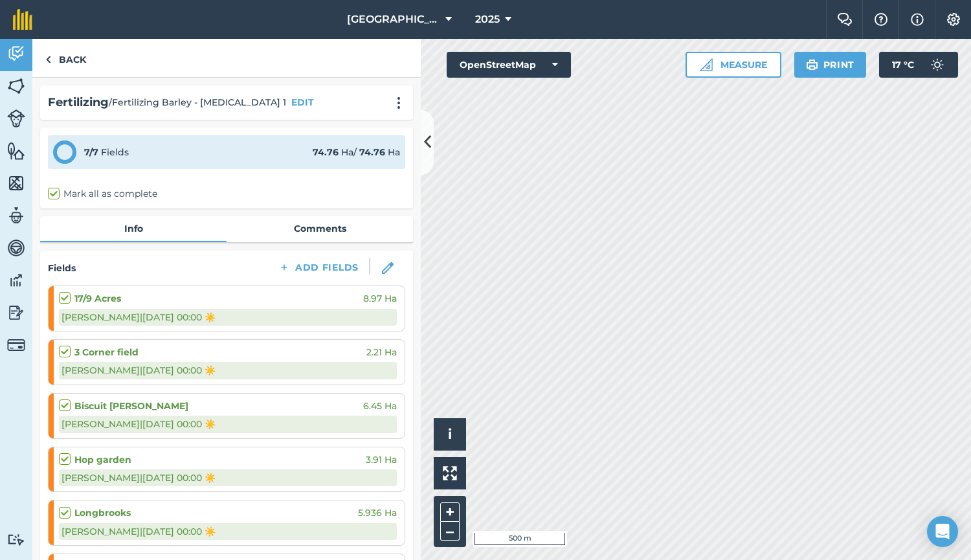 The width and height of the screenshot is (971, 560). What do you see at coordinates (707, 65) in the screenshot?
I see `img: Ruler icon` at bounding box center [707, 65].